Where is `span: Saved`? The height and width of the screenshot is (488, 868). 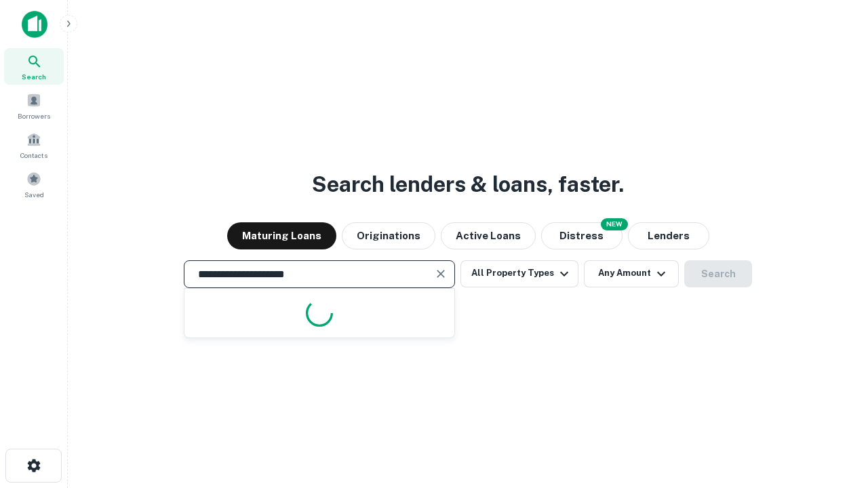 span: Saved is located at coordinates (34, 195).